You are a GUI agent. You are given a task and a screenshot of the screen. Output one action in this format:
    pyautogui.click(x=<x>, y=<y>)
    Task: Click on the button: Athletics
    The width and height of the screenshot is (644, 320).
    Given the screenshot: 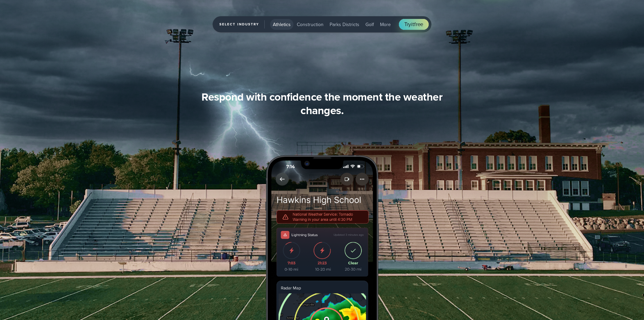 What is the action you would take?
    pyautogui.click(x=281, y=24)
    